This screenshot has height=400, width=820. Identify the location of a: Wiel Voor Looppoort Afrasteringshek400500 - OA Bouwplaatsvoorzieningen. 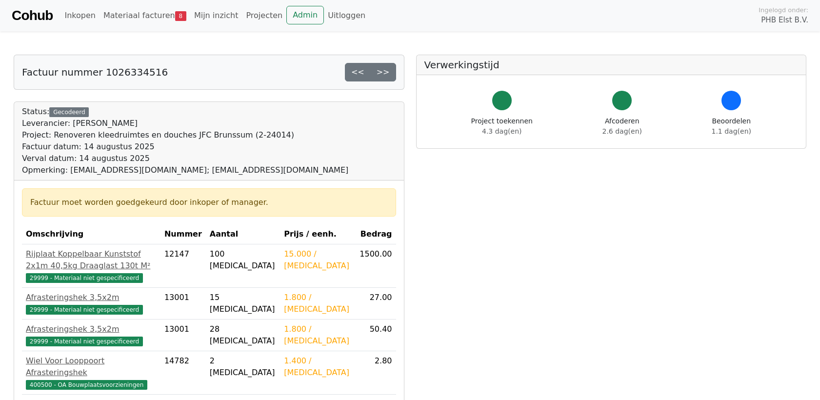
(91, 372).